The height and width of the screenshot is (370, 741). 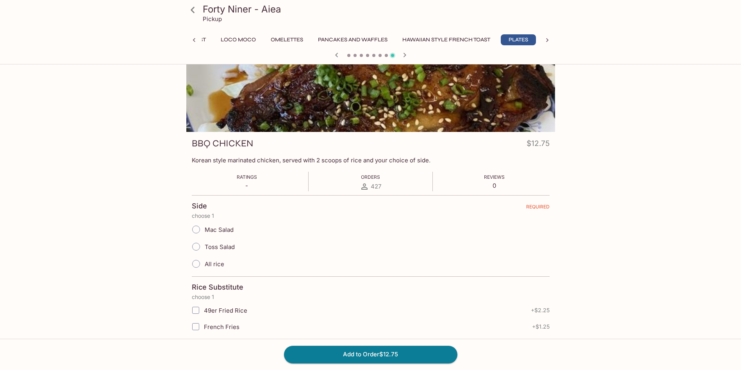 What do you see at coordinates (212, 19) in the screenshot?
I see `p: Pickup` at bounding box center [212, 19].